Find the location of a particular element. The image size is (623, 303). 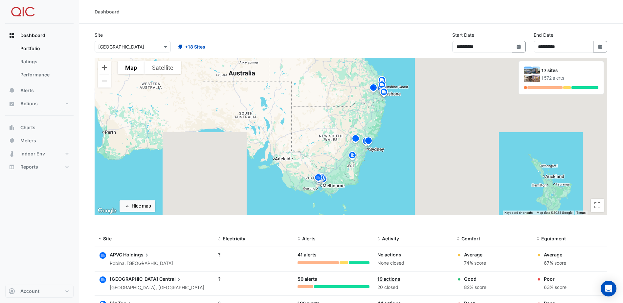

span: APVC is located at coordinates (116, 255).